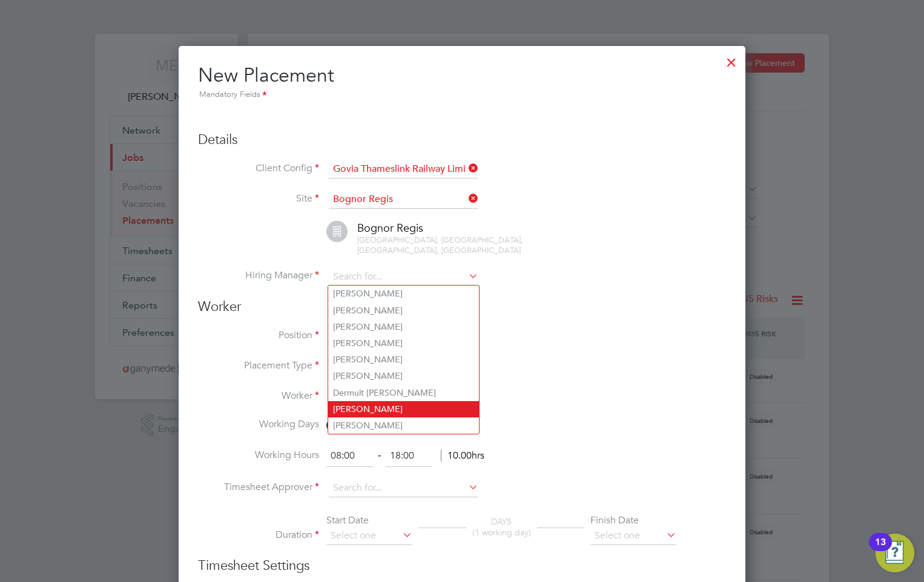 The image size is (924, 582). What do you see at coordinates (259, 535) in the screenshot?
I see `label: Duration` at bounding box center [259, 535].